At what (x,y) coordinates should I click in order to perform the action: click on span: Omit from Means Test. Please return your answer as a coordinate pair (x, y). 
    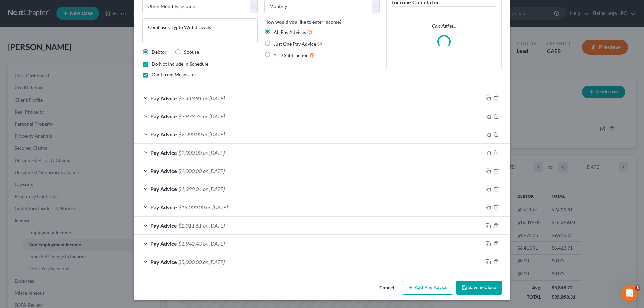
    Looking at the image, I should click on (175, 74).